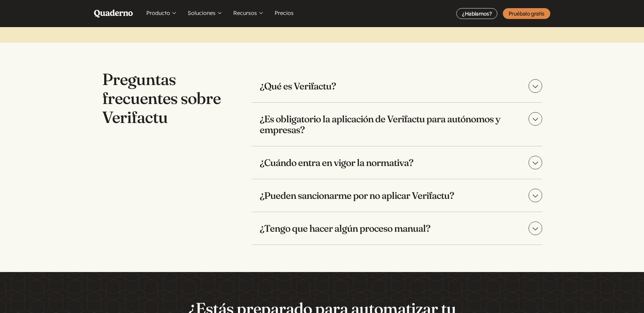 The image size is (644, 313). Describe the element at coordinates (526, 13) in the screenshot. I see `a: Pruébalo gratis` at that location.